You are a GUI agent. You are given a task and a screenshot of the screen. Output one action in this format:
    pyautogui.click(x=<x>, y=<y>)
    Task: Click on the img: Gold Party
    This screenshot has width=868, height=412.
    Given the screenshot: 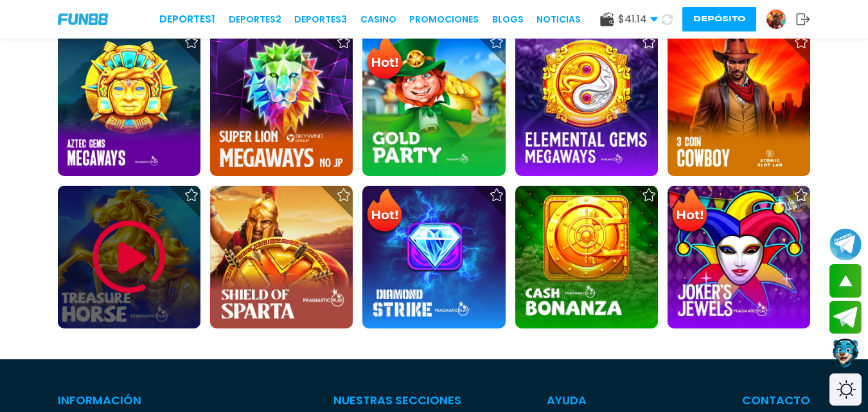 What is the action you would take?
    pyautogui.click(x=434, y=104)
    